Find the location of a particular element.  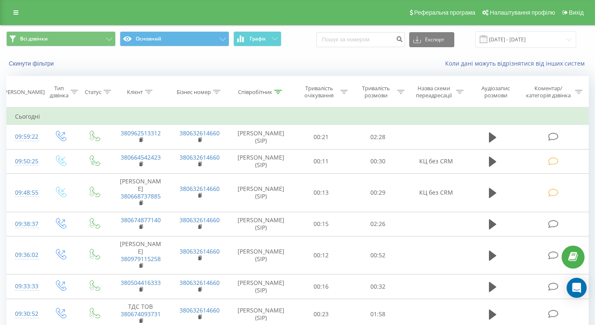

div: Тривалість розмови is located at coordinates (376, 92).